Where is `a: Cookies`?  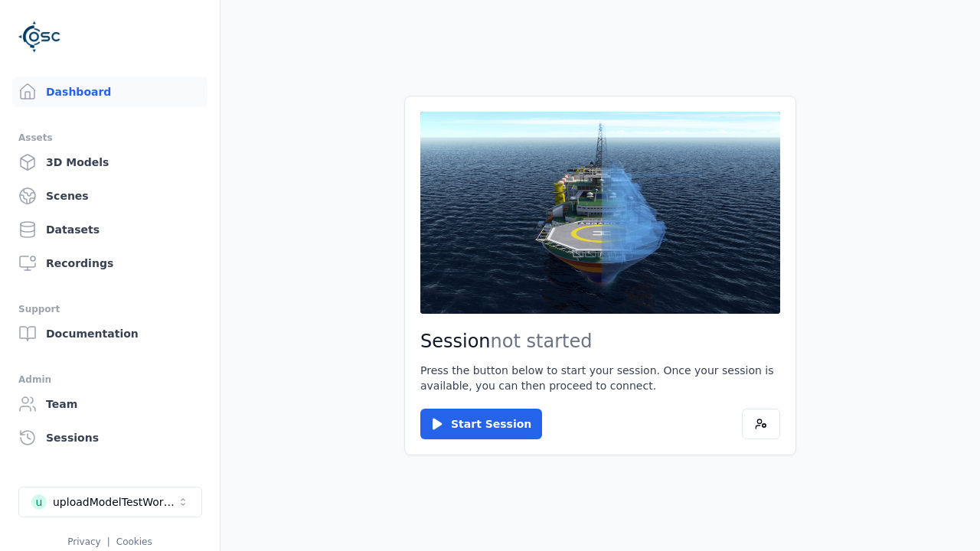 a: Cookies is located at coordinates (134, 542).